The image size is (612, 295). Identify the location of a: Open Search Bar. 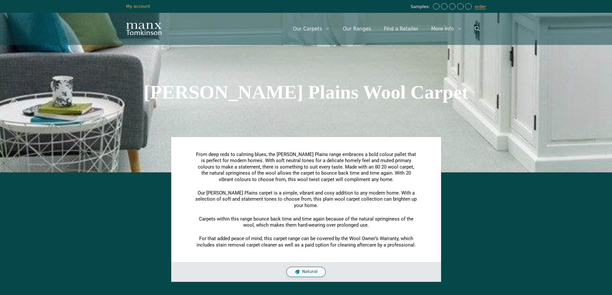
(477, 29).